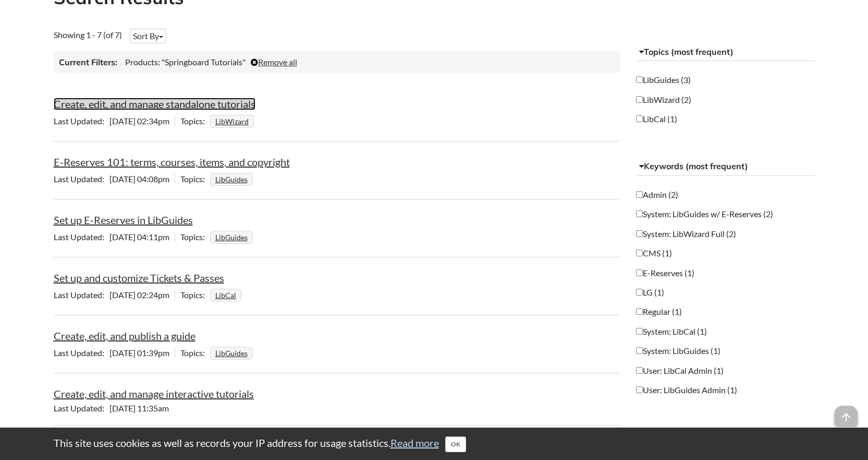 The image size is (868, 460). Describe the element at coordinates (640, 370) in the screenshot. I see `input: User: LibCal Admin (1)` at that location.